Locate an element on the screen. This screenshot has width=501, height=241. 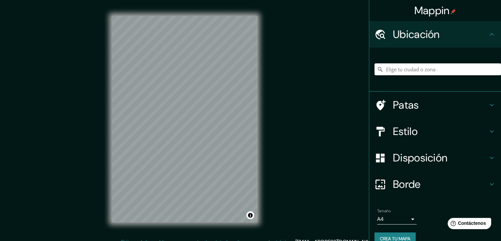
input: Elige tu ciudad o zona is located at coordinates (438, 69).